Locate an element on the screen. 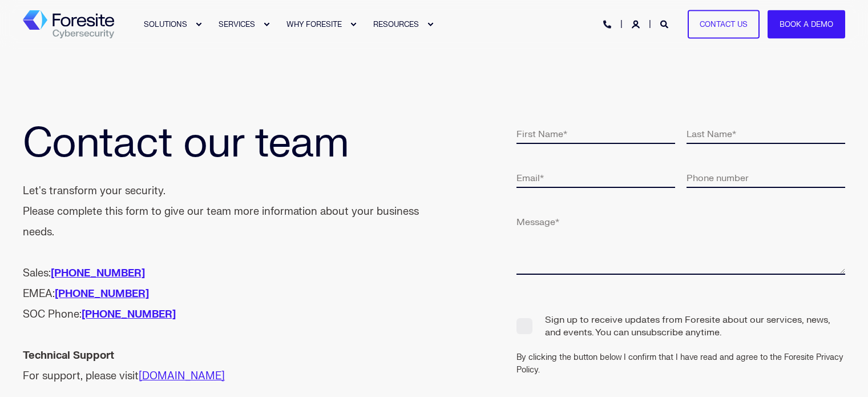 This screenshot has height=397, width=868. div: Let's transform your security. is located at coordinates (228, 191).